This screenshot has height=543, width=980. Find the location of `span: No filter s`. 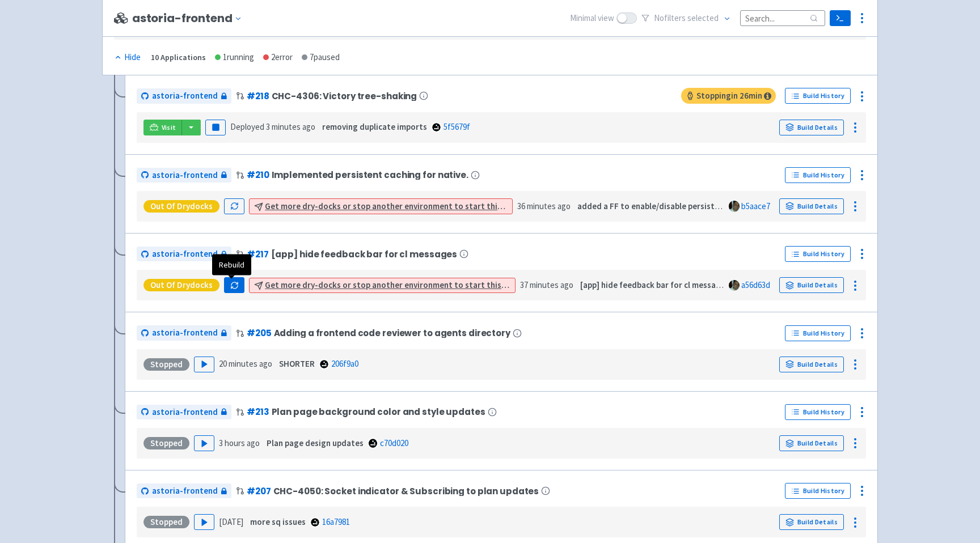

span: No filter s is located at coordinates (686, 18).